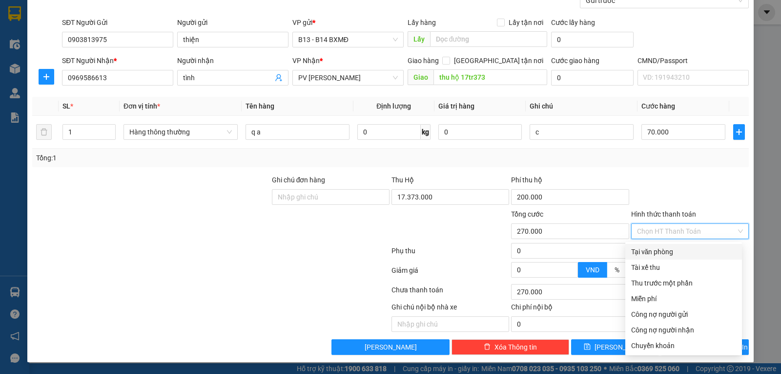 The height and width of the screenshot is (374, 781). I want to click on button: deleteXóa Thông tin, so click(510, 347).